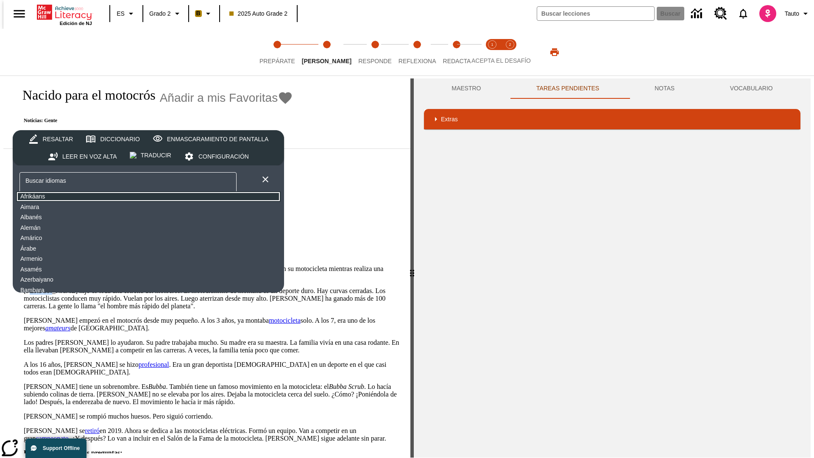 The image size is (814, 458). Describe the element at coordinates (417, 61) in the screenshot. I see `span: Reflexiona` at that location.